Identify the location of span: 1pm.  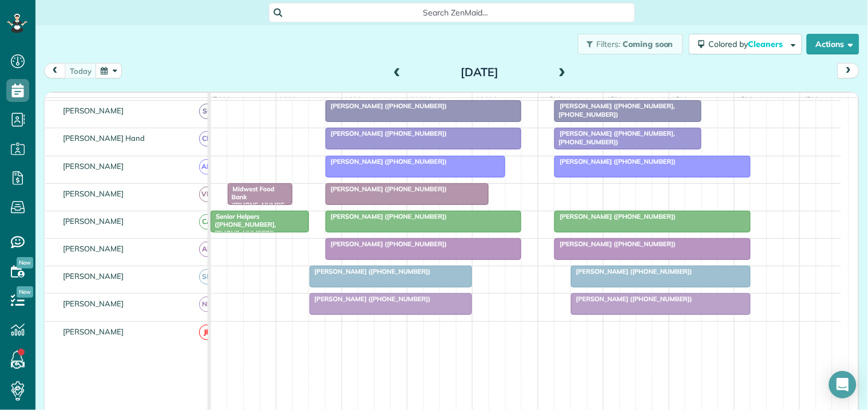
(614, 100).